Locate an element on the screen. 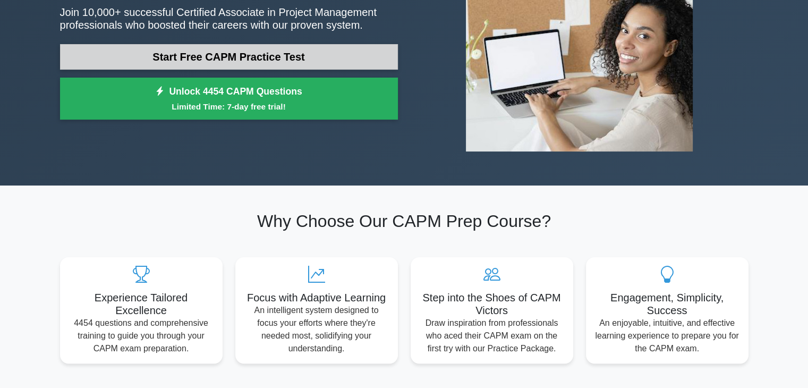 This screenshot has width=808, height=388. small: Limited Time: 7-day free trial! is located at coordinates (229, 106).